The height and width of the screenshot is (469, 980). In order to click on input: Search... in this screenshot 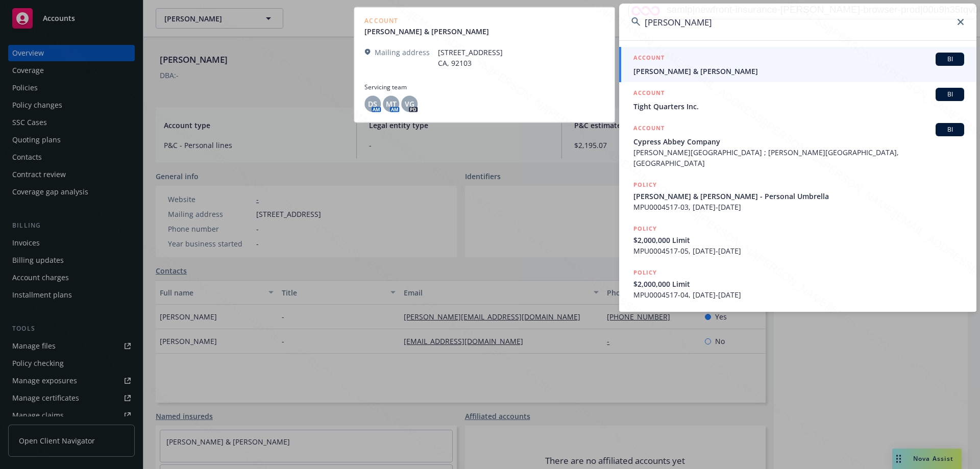, I will do `click(797, 22)`.